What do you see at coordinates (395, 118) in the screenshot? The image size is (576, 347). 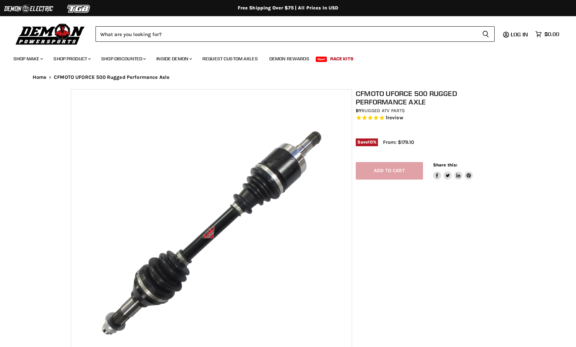 I see `span: review` at bounding box center [395, 118].